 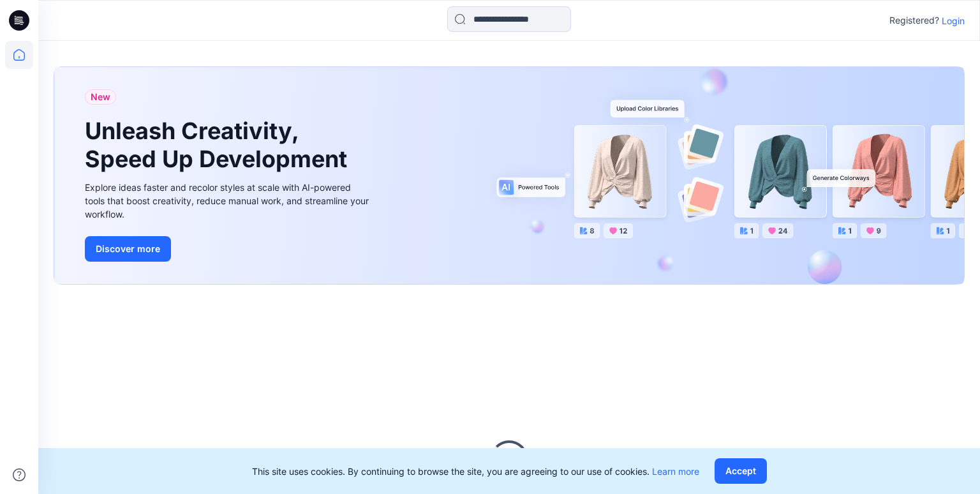 What do you see at coordinates (475, 471) in the screenshot?
I see `p: This site uses cookies. By continuing to browse the site, you are agreeing to our use of cookies.` at bounding box center [475, 471].